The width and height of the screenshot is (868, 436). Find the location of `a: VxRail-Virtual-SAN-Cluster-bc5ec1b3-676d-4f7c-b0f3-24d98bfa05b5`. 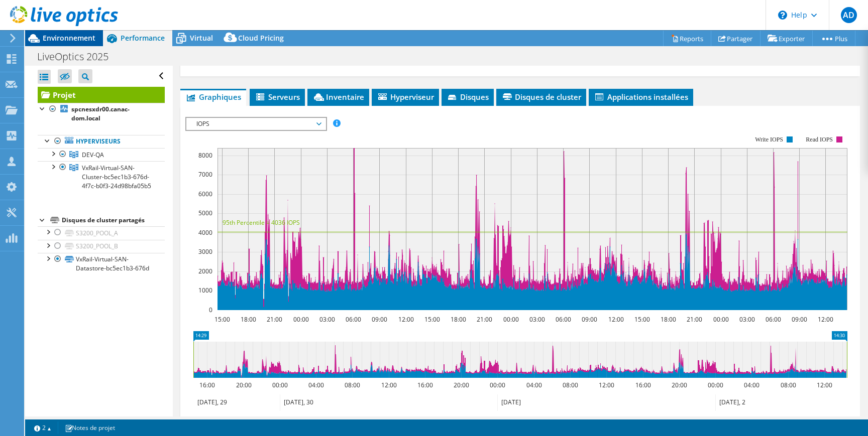

a: VxRail-Virtual-SAN-Cluster-bc5ec1b3-676d-4f7c-b0f3-24d98bfa05b5 is located at coordinates (101, 176).